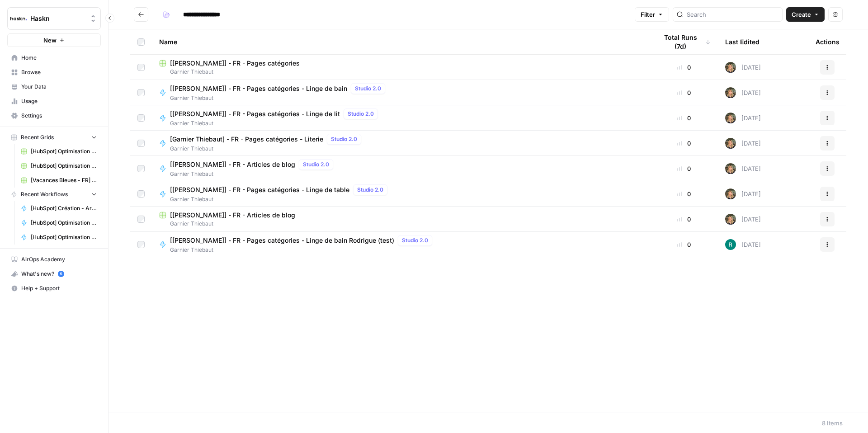  What do you see at coordinates (54, 58) in the screenshot?
I see `a: Home` at bounding box center [54, 58].